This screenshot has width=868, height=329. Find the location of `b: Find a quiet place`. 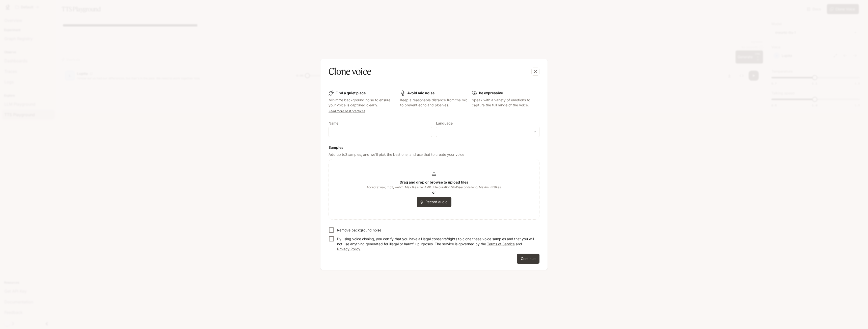

b: Find a quiet place is located at coordinates (350, 93).